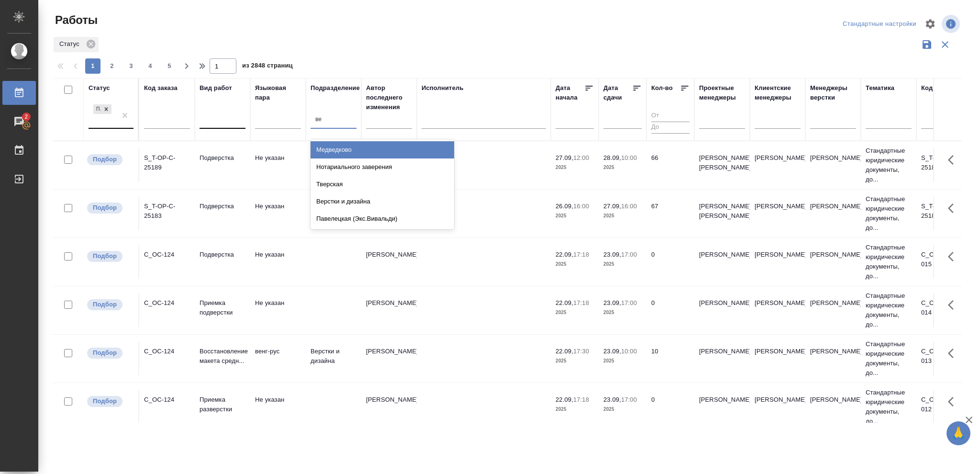 The image size is (980, 474). I want to click on td: венг-рус, so click(278, 358).